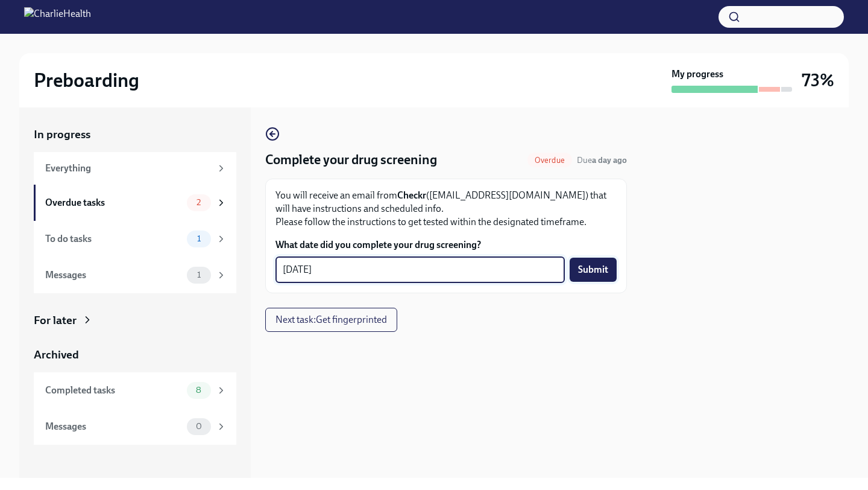  What do you see at coordinates (86, 80) in the screenshot?
I see `h2: Preboarding` at bounding box center [86, 80].